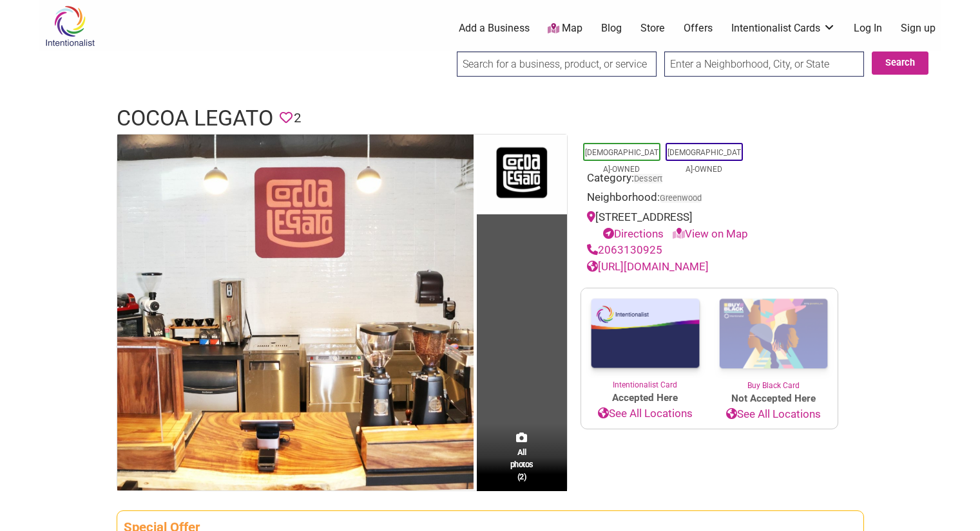  Describe the element at coordinates (645, 333) in the screenshot. I see `img: Intentionalist Card` at that location.